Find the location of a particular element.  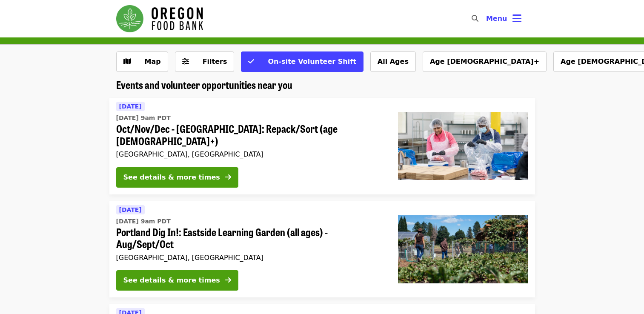

a: See details for "Oct/Nov/Dec - Beaverton: Repack/Sort (age 10+)" is located at coordinates (322, 146).